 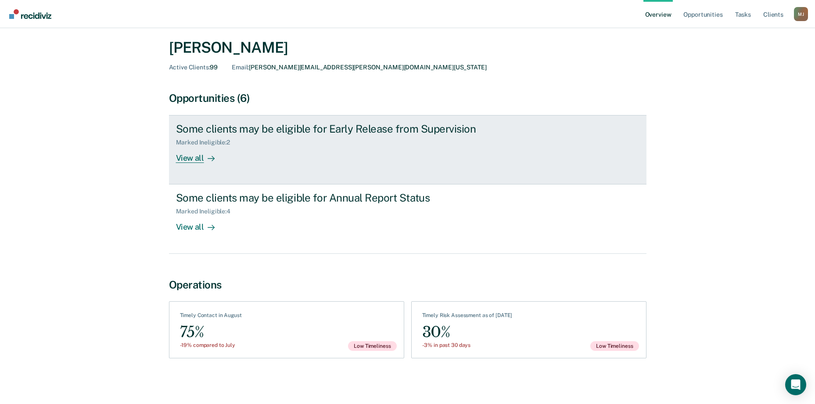 What do you see at coordinates (330, 129) in the screenshot?
I see `div: Some clients may be eligible for Early Release from Supervision` at bounding box center [330, 129].